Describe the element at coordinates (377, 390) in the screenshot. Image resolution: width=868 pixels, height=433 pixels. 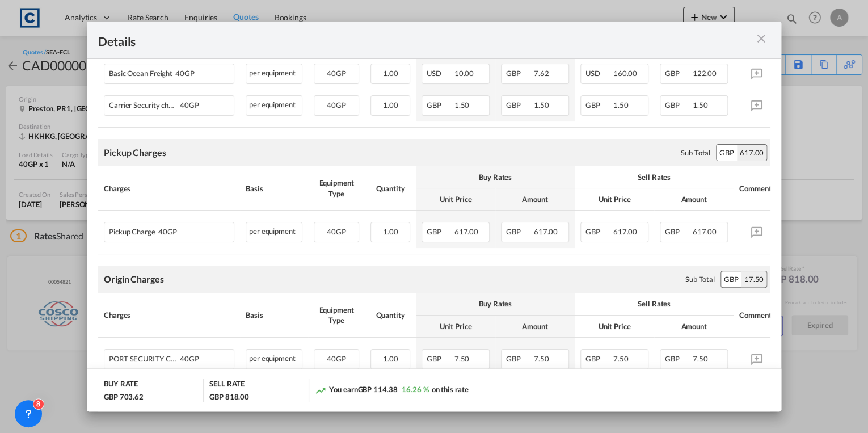
I see `span: GBP 114.38` at that location.